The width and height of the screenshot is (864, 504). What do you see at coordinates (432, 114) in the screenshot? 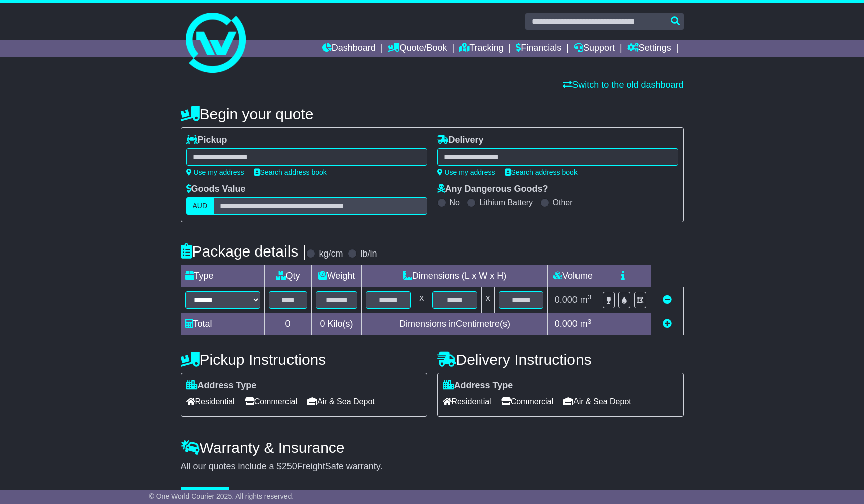
I see `h4: Begin your quote` at bounding box center [432, 114].